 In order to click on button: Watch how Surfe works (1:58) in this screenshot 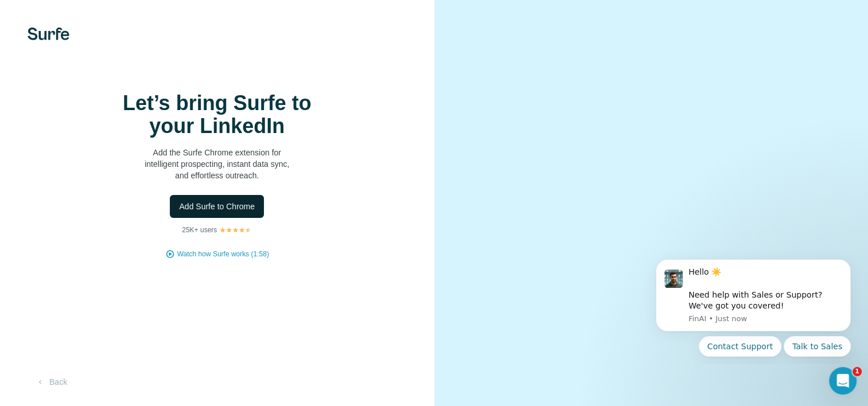, I will do `click(223, 254)`.